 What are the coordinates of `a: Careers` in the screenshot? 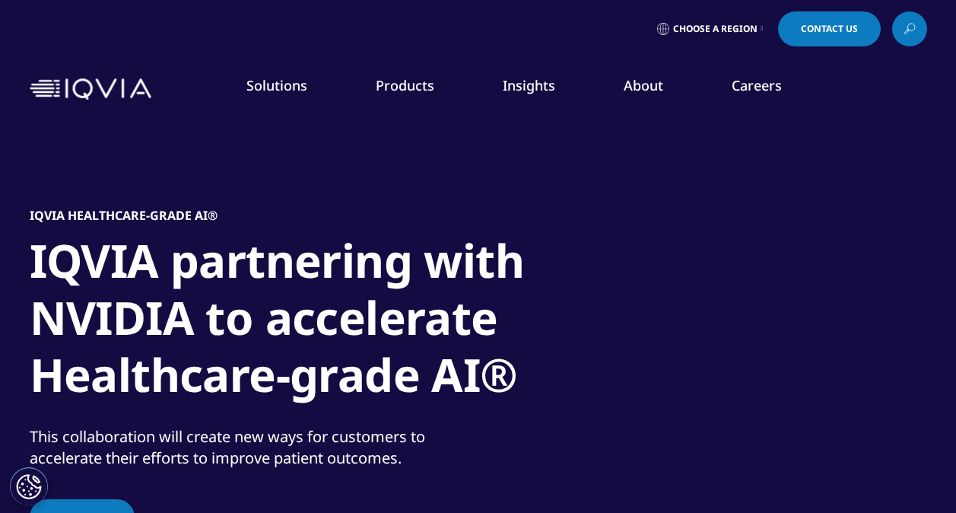 It's located at (757, 85).